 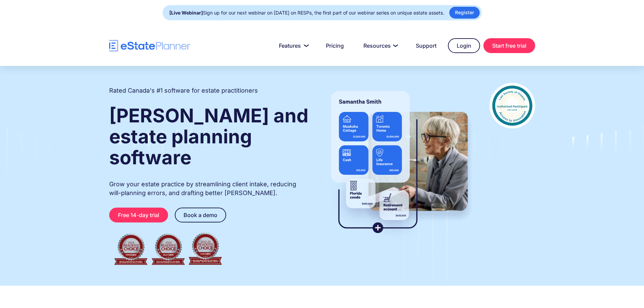 I want to click on a: Pricing, so click(x=335, y=45).